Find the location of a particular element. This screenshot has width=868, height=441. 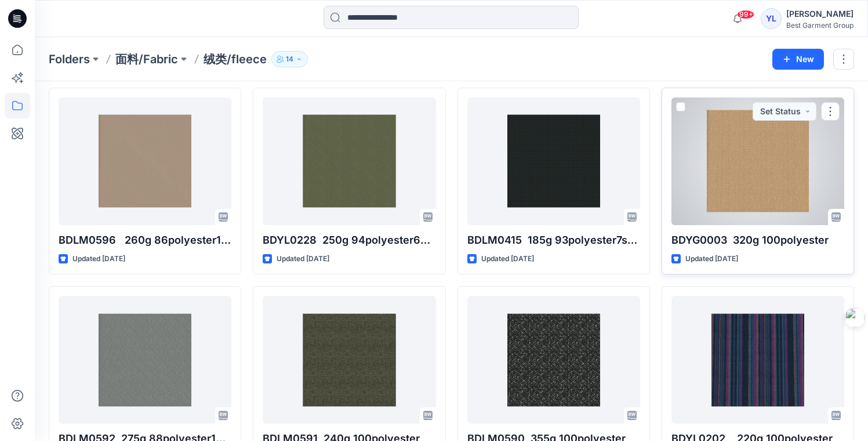

a: BDYL0228 250g 94polyester6spandex is located at coordinates (349, 161).